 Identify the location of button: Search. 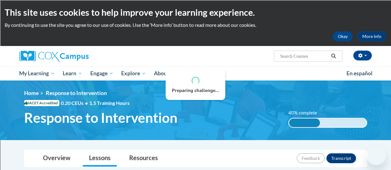
(334, 56).